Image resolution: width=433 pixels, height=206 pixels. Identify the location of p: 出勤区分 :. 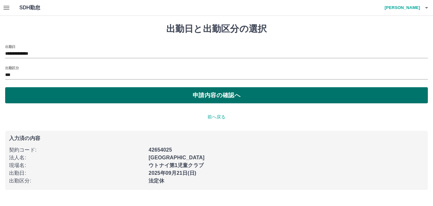
(77, 181).